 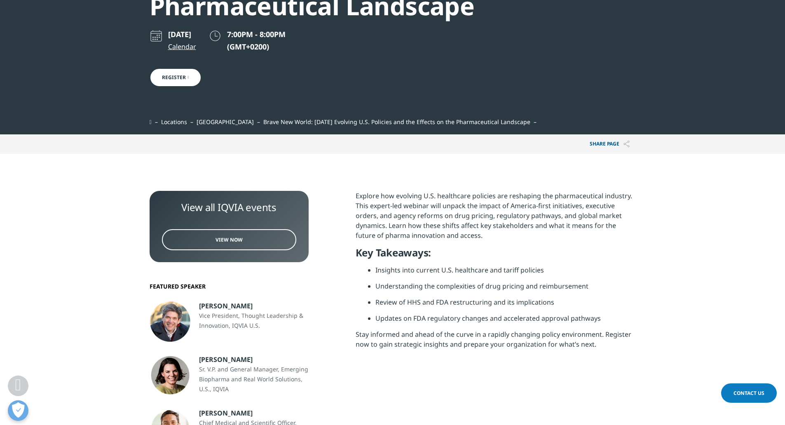 I want to click on img: Share PAGE, so click(x=626, y=144).